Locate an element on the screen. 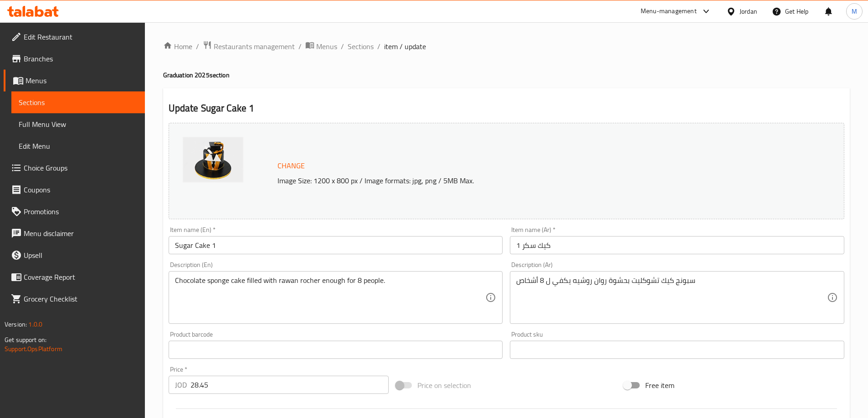 The height and width of the screenshot is (418, 868). button: Change is located at coordinates (291, 166).